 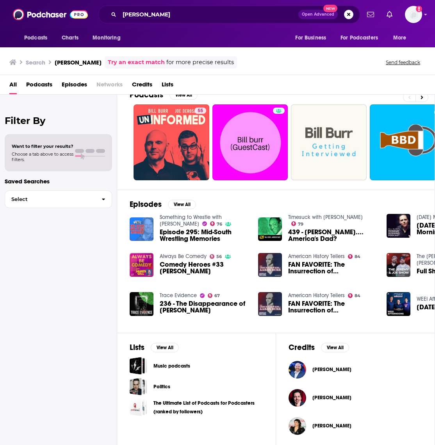 I want to click on h2: Podcasts, so click(x=147, y=95).